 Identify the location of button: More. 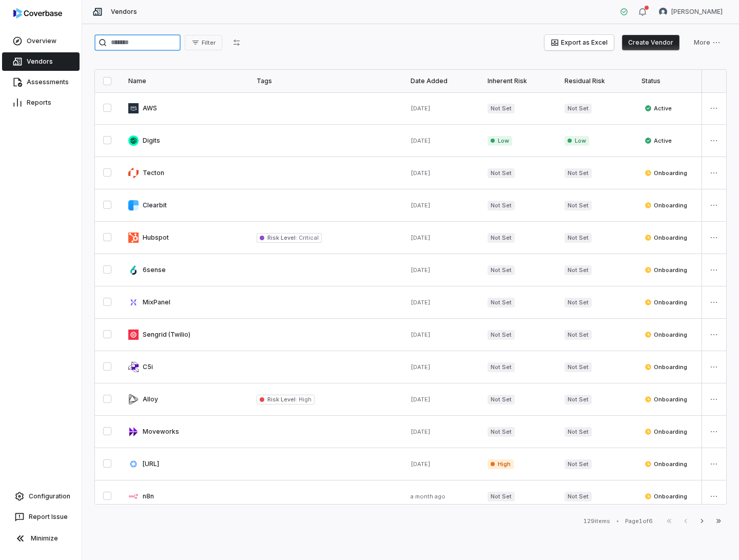
(707, 42).